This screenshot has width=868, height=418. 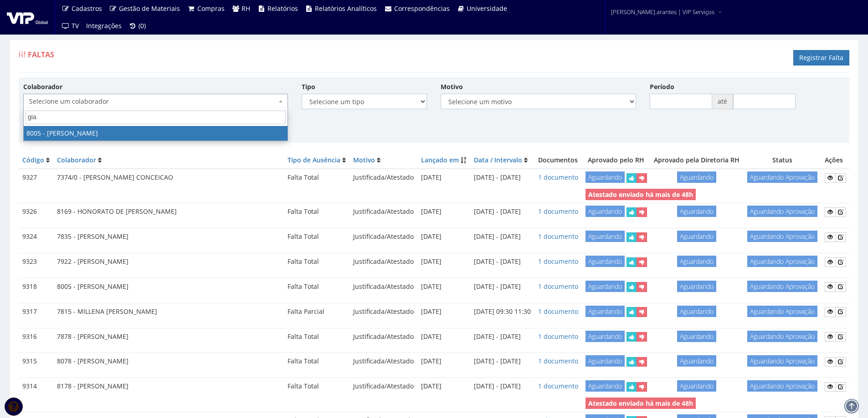 I want to click on td: 9318, so click(x=36, y=287).